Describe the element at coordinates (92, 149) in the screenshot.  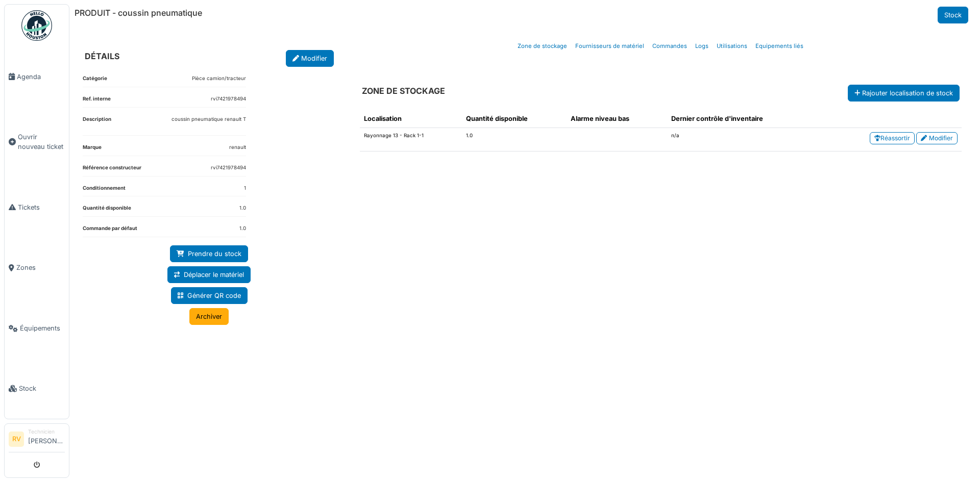
I see `dt: Marque` at that location.